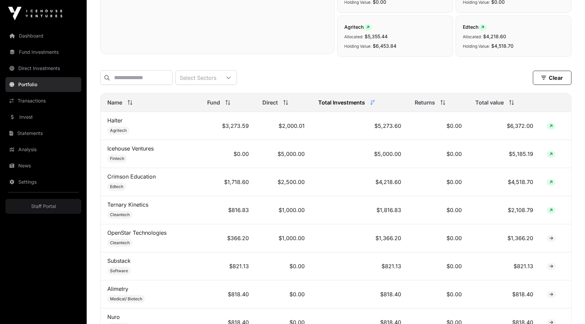 Image resolution: width=585 pixels, height=324 pixels. What do you see at coordinates (228, 126) in the screenshot?
I see `td: $3,273.59` at bounding box center [228, 126].